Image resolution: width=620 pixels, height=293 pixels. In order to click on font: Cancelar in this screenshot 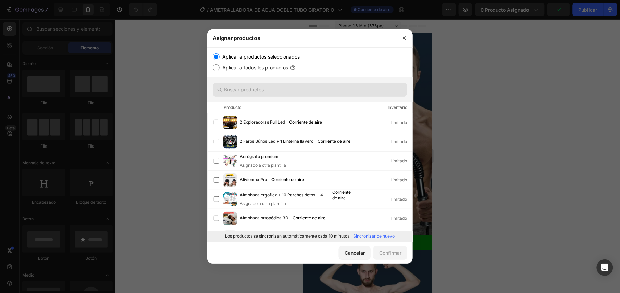, I will do `click(355, 253)`.